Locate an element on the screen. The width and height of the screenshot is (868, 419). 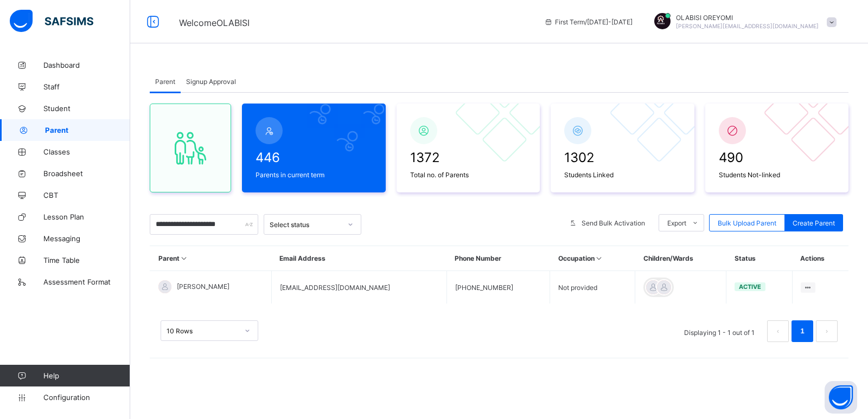
span: 490 is located at coordinates (776, 157).